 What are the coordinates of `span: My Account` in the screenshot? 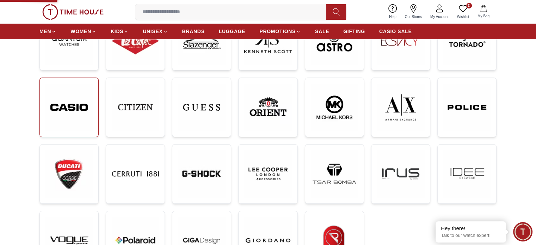 It's located at (440, 17).